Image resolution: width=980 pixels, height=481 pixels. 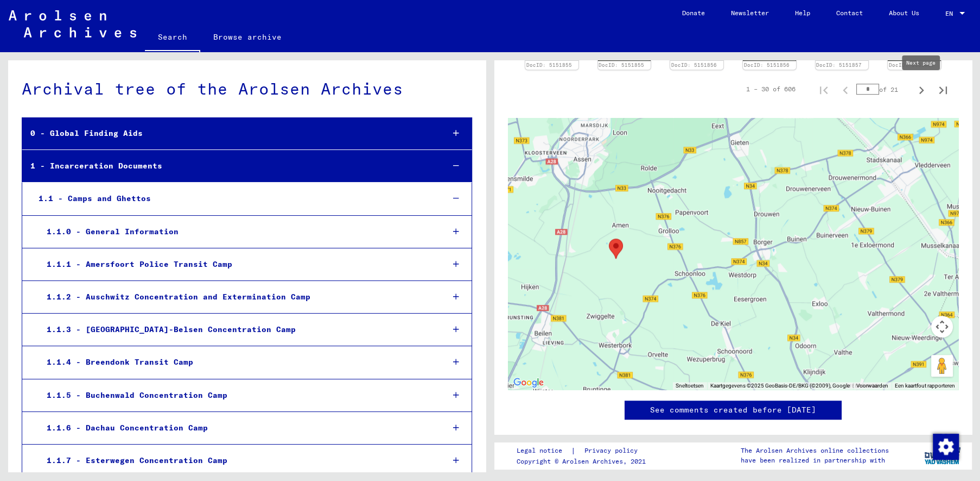 I want to click on button: First page, so click(x=824, y=89).